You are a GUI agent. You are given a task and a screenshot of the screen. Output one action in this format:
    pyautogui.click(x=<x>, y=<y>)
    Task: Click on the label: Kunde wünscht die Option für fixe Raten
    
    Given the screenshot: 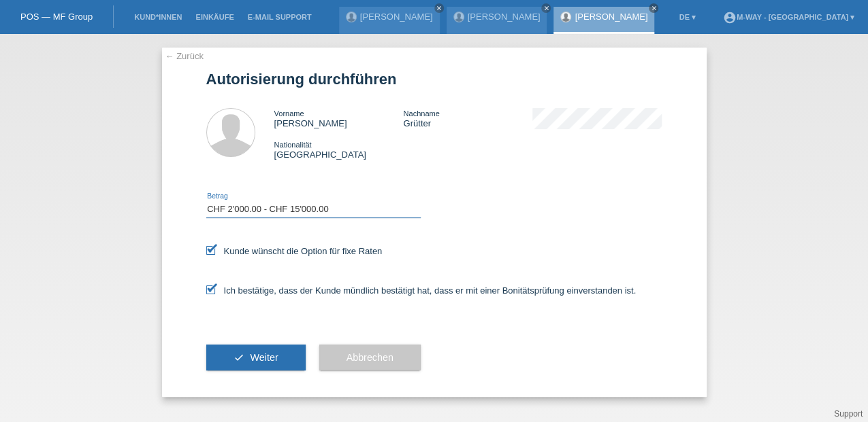 What is the action you would take?
    pyautogui.click(x=294, y=251)
    